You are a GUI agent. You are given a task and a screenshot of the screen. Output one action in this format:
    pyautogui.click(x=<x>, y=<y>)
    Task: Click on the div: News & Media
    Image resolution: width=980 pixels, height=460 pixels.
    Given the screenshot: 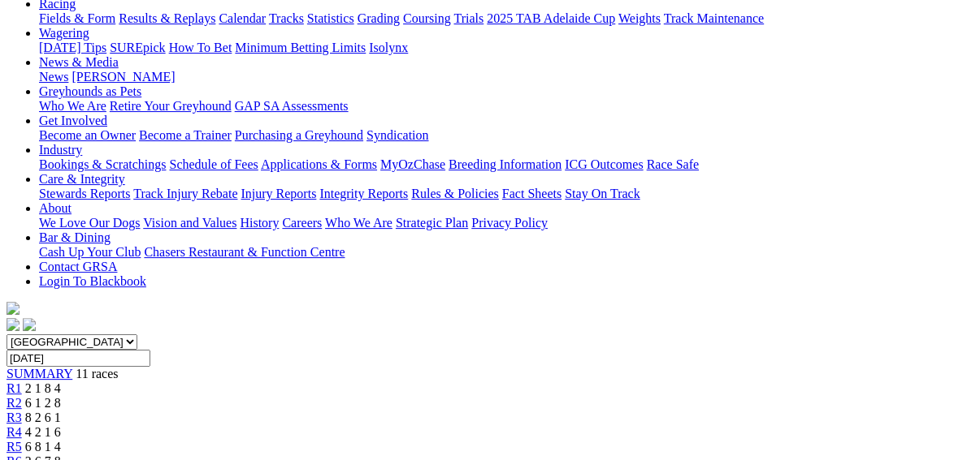 What is the action you would take?
    pyautogui.click(x=506, y=77)
    